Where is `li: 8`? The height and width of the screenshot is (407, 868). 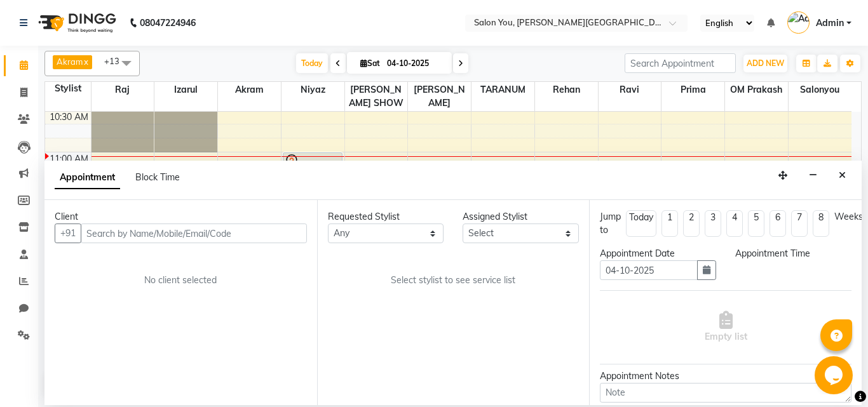 li: 8 is located at coordinates (821, 223).